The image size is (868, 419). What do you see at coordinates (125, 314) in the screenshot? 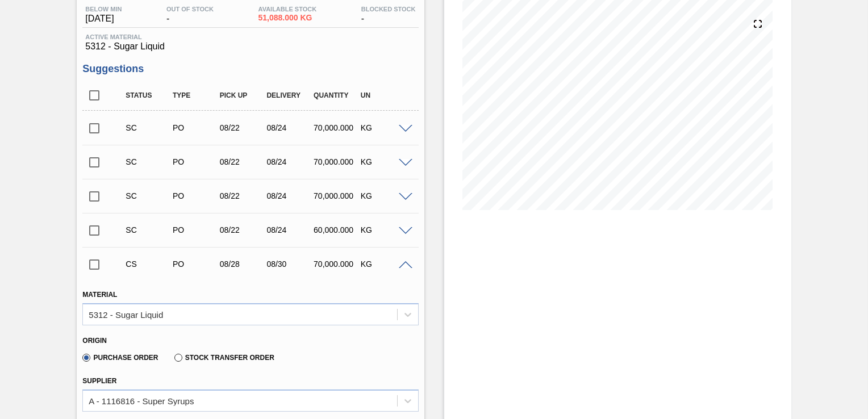
I see `div: 5312 - Sugar Liquid` at bounding box center [125, 314].